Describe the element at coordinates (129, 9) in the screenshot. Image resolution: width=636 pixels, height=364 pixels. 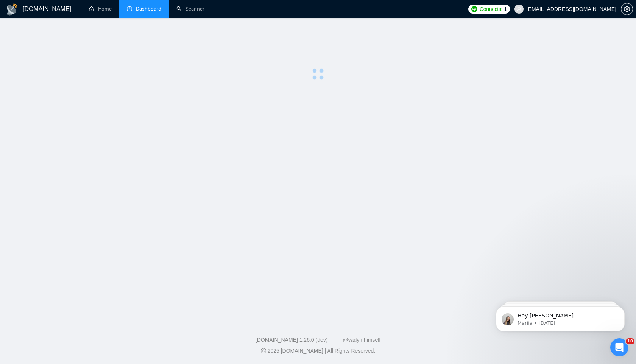
I see `span: dashboard` at that location.